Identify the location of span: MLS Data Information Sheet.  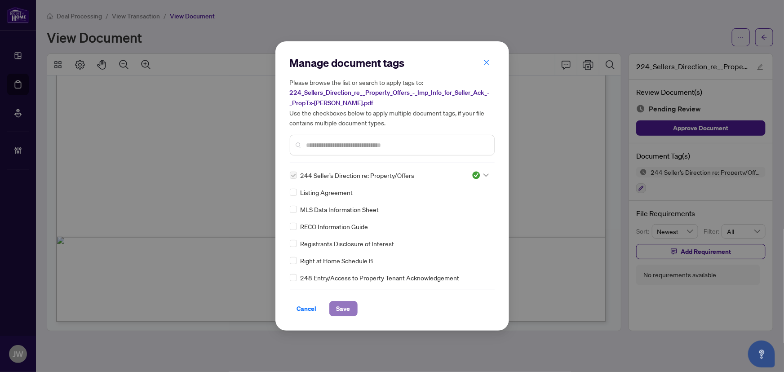
(340, 209).